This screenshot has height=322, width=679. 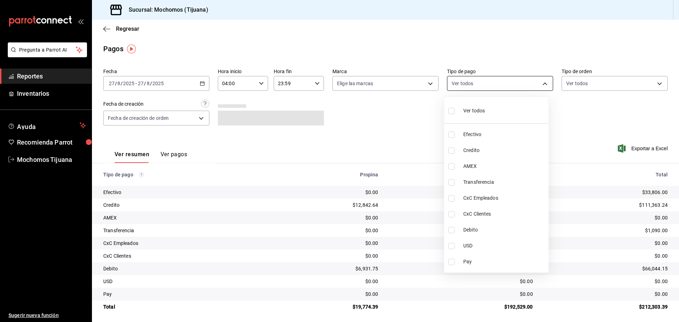 I want to click on span: CxC Clientes, so click(x=505, y=214).